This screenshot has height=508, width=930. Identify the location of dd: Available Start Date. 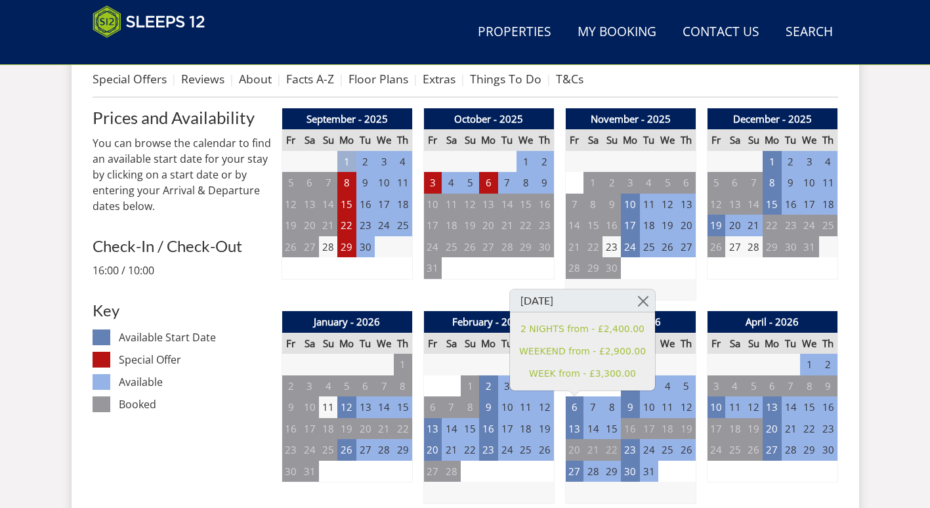
(194, 338).